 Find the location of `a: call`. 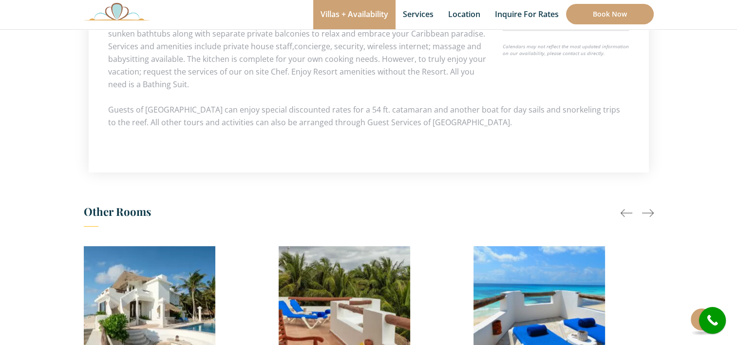

a: call is located at coordinates (712, 320).